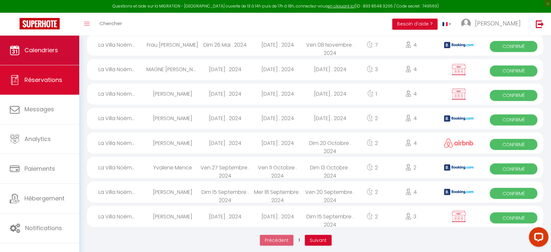 The width and height of the screenshot is (551, 252). Describe the element at coordinates (540, 24) in the screenshot. I see `img: logout` at that location.